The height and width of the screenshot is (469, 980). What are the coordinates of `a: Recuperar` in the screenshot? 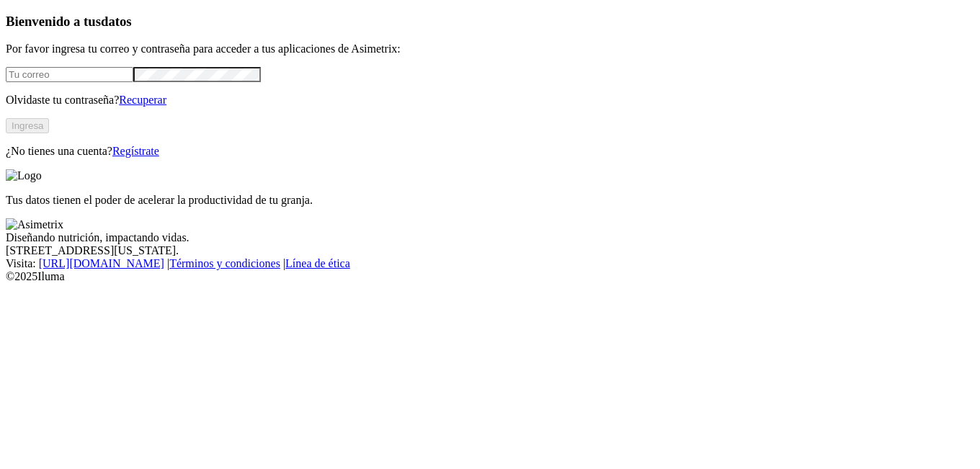 It's located at (143, 99).